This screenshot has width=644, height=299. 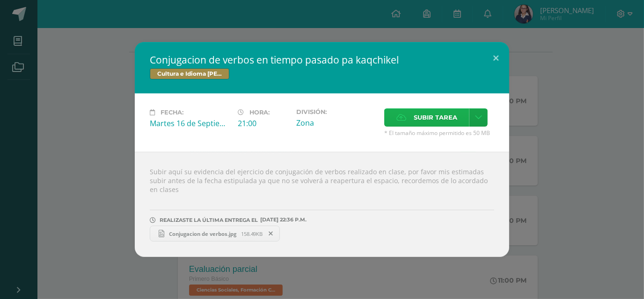 What do you see at coordinates (259, 112) in the screenshot?
I see `span: Hora:` at bounding box center [259, 112].